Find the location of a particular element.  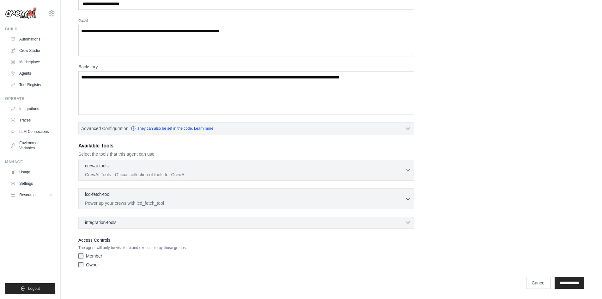

div: Operate is located at coordinates (30, 99).